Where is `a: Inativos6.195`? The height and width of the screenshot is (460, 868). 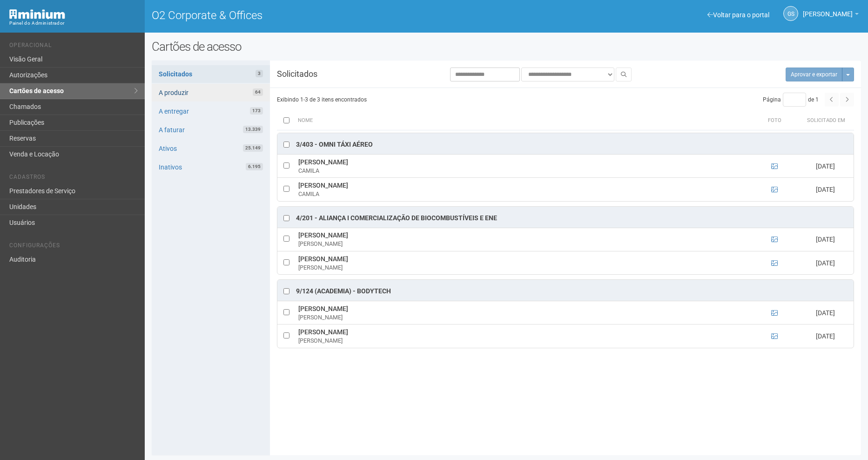
a: Inativos6.195 is located at coordinates (211, 167).